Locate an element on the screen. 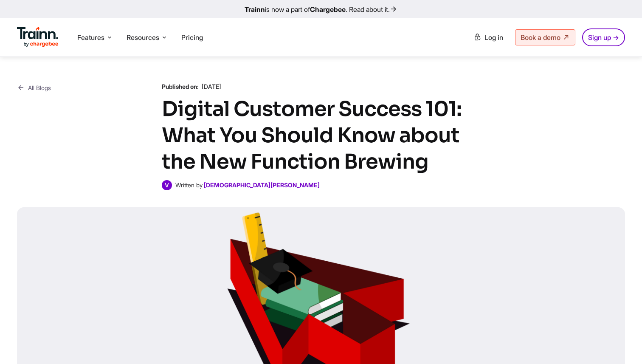  b: Chargebee is located at coordinates (328, 9).